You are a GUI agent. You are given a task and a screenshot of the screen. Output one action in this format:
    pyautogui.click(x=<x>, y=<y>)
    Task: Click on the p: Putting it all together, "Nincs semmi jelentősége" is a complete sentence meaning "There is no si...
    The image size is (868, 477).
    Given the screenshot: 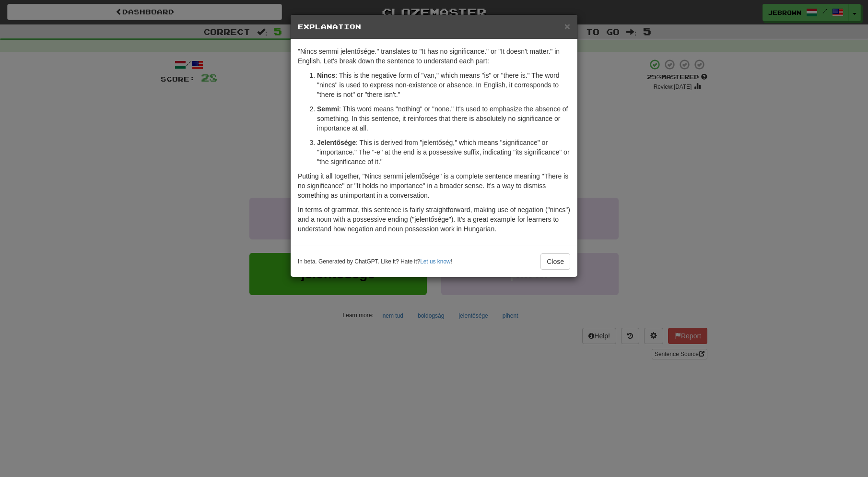 What is the action you would take?
    pyautogui.click(x=434, y=186)
    